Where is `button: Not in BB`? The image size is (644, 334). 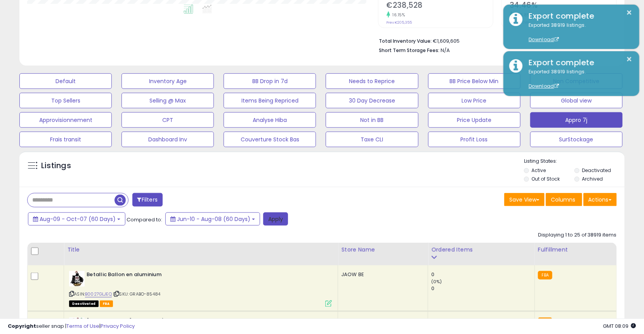
button: Not in BB is located at coordinates (372, 120).